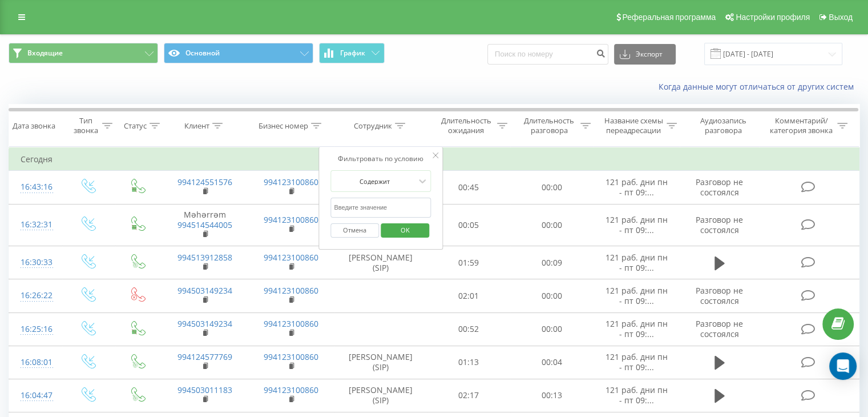 The width and height of the screenshot is (868, 417). What do you see at coordinates (801, 126) in the screenshot?
I see `div: Комментарий/категория звонка` at bounding box center [801, 126].